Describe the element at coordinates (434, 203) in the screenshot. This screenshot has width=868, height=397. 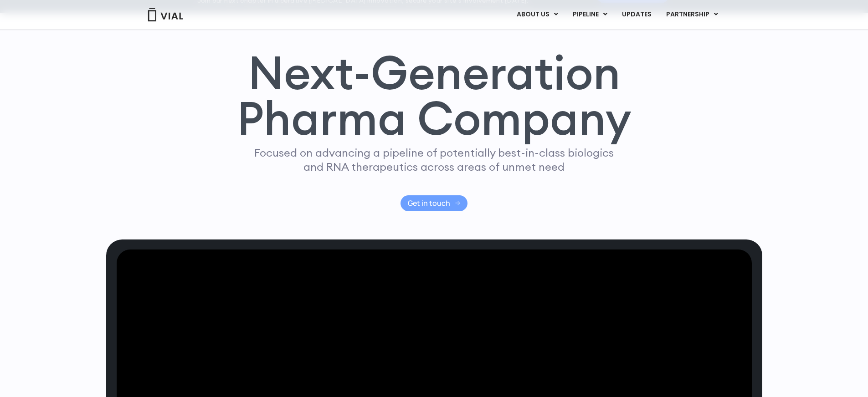
I see `a: Get in touch` at that location.